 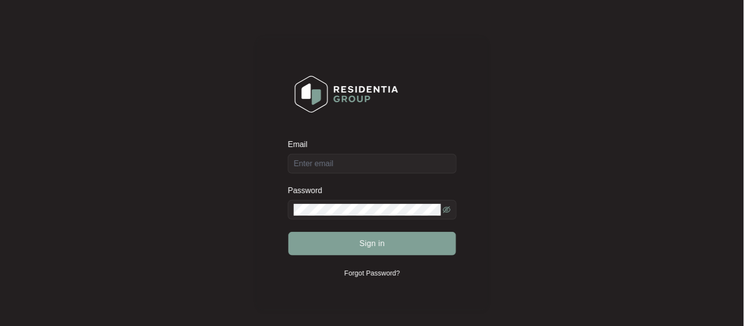 What do you see at coordinates (447, 210) in the screenshot?
I see `span: eye-invisible` at bounding box center [447, 210].